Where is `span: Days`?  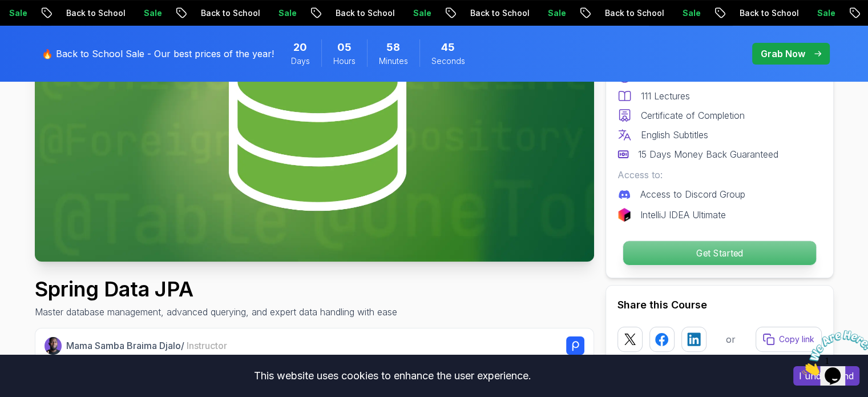
span: Days is located at coordinates (300, 61).